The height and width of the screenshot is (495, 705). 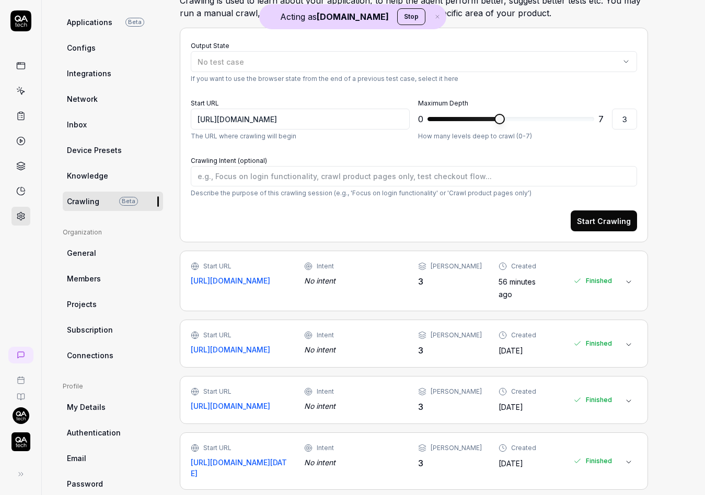 What do you see at coordinates (82, 99) in the screenshot?
I see `span: Network` at bounding box center [82, 99].